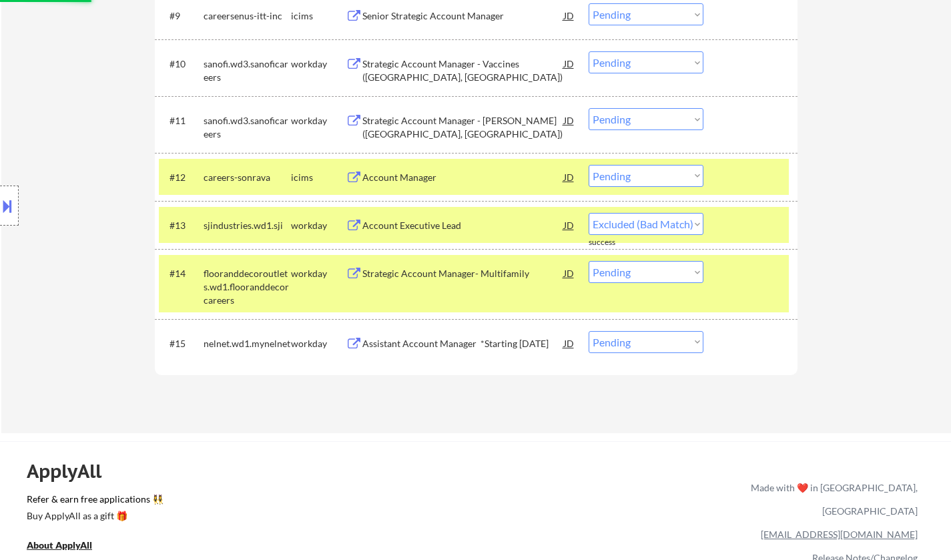  Describe the element at coordinates (463, 225) in the screenshot. I see `div: Account Executive Lead` at that location.